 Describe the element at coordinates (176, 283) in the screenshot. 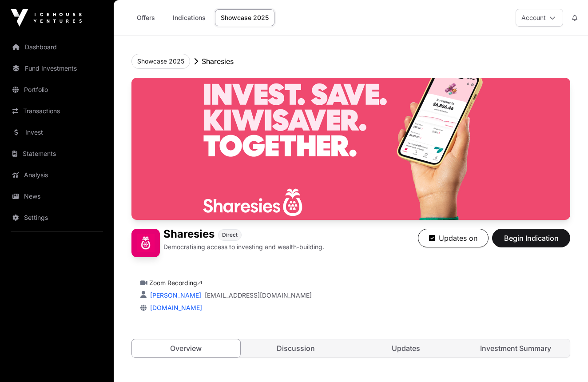

I see `a: Zoom Recording` at that location.